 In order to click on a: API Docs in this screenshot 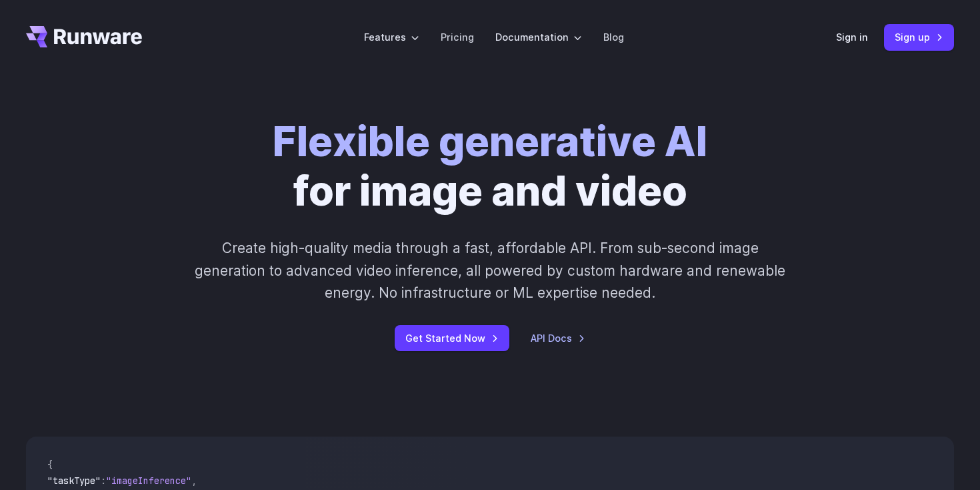, I will do `click(558, 338)`.